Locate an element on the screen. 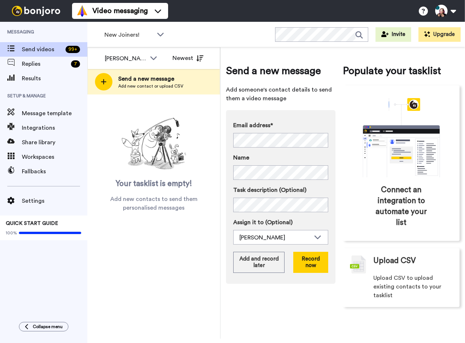  button: Upgrade is located at coordinates (440, 35).